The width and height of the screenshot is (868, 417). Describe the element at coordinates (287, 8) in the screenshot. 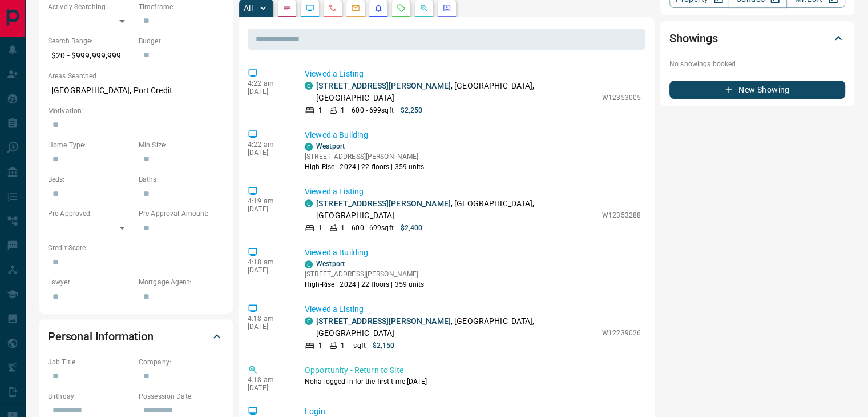

I see `svg: Notes` at that location.